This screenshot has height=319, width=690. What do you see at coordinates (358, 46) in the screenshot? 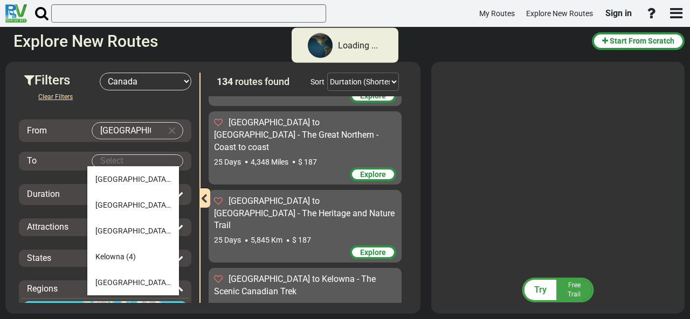
I see `div: Loading ...` at bounding box center [358, 46].